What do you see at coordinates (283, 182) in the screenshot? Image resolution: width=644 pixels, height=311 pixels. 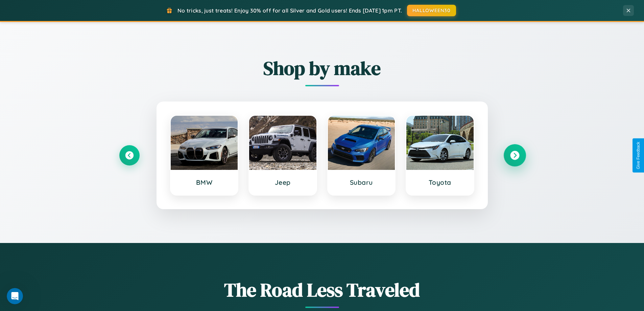 I see `h3: Jeep` at bounding box center [283, 182].